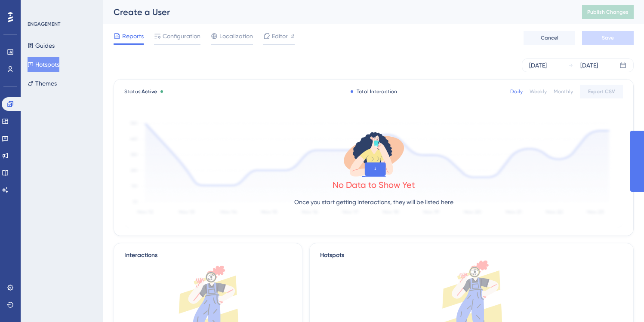 Image resolution: width=644 pixels, height=322 pixels. What do you see at coordinates (44, 24) in the screenshot?
I see `div: ENGAGEMENT` at bounding box center [44, 24].